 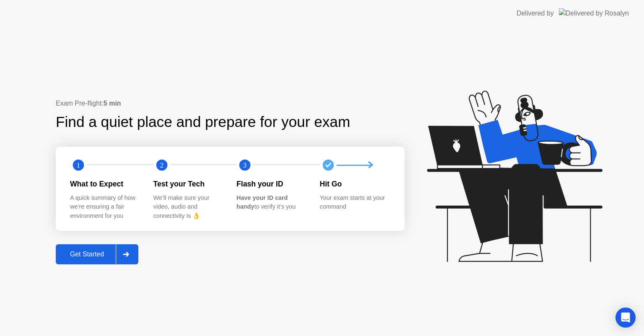 I want to click on div: Get Started, so click(x=87, y=254).